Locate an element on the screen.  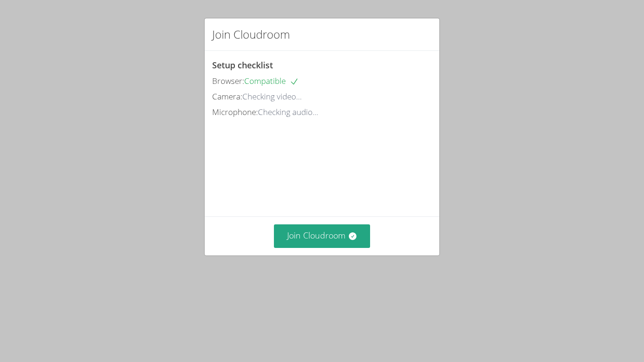
span: Camera: is located at coordinates (227, 96).